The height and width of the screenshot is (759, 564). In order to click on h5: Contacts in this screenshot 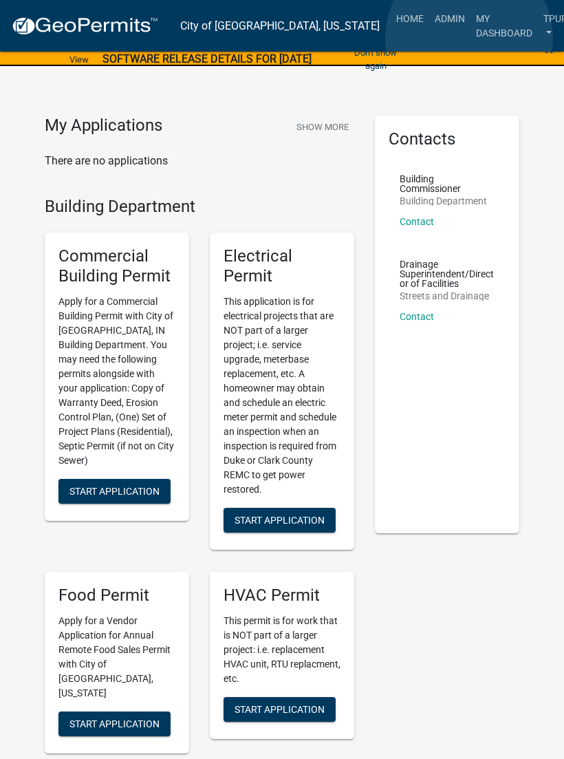, I will do `click(447, 139)`.